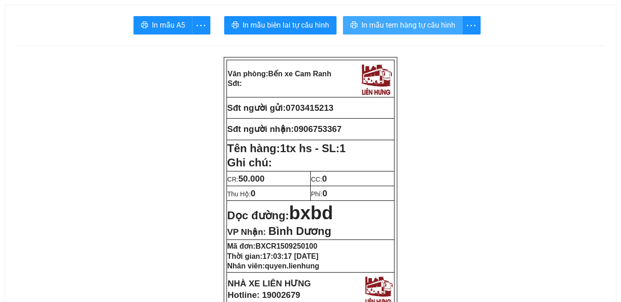 The width and height of the screenshot is (621, 302). I want to click on strong: Mã đơn:, so click(272, 246).